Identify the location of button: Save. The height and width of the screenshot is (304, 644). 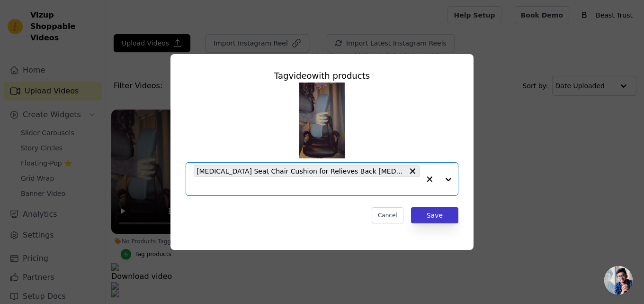
(435, 215).